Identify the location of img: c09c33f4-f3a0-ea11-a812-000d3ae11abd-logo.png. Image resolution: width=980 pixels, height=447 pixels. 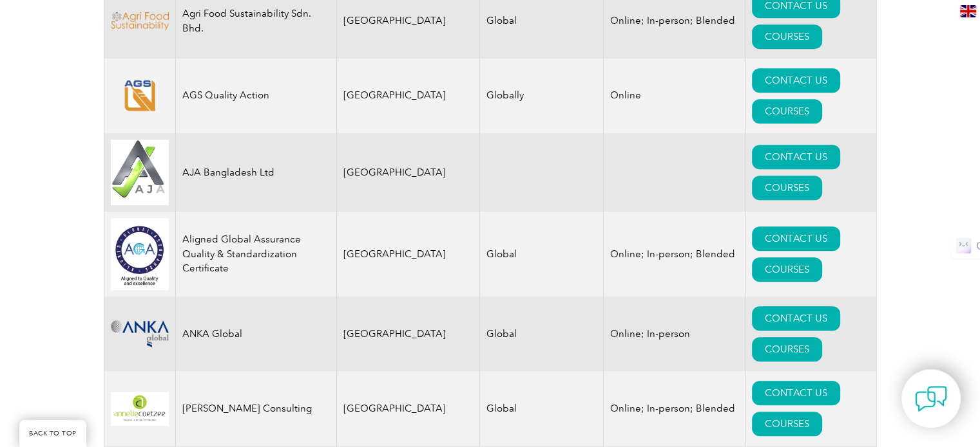
(140, 334).